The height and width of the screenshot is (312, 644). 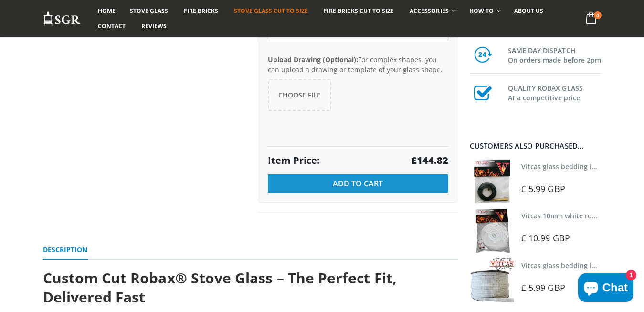 What do you see at coordinates (106, 11) in the screenshot?
I see `a: Home` at bounding box center [106, 11].